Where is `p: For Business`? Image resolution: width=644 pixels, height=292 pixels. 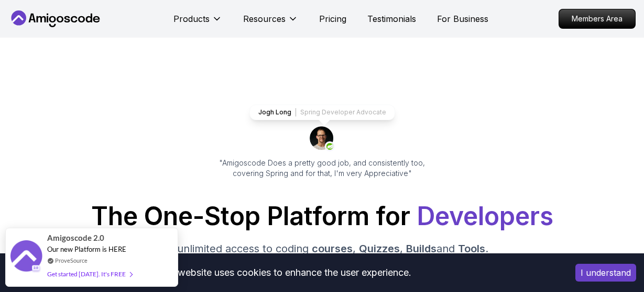 p: For Business is located at coordinates (463, 19).